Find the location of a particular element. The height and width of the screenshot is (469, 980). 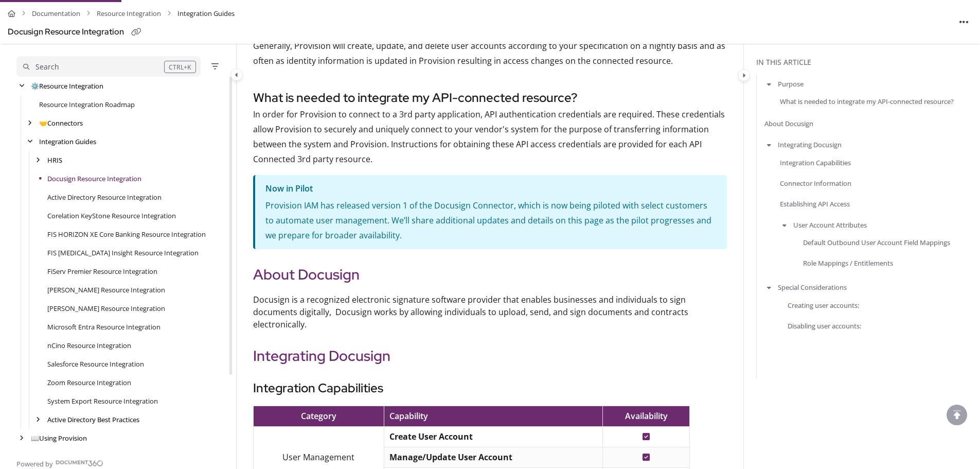

div: Docusign Resource Integration is located at coordinates (66, 32).